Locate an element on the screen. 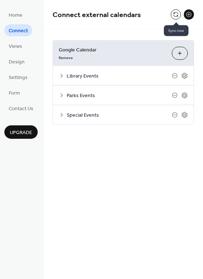 Image resolution: width=203 pixels, height=279 pixels. span: Connect is located at coordinates (18, 31).